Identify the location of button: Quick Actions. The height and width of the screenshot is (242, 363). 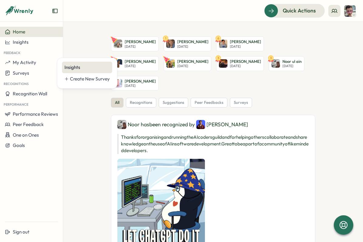
(294, 11).